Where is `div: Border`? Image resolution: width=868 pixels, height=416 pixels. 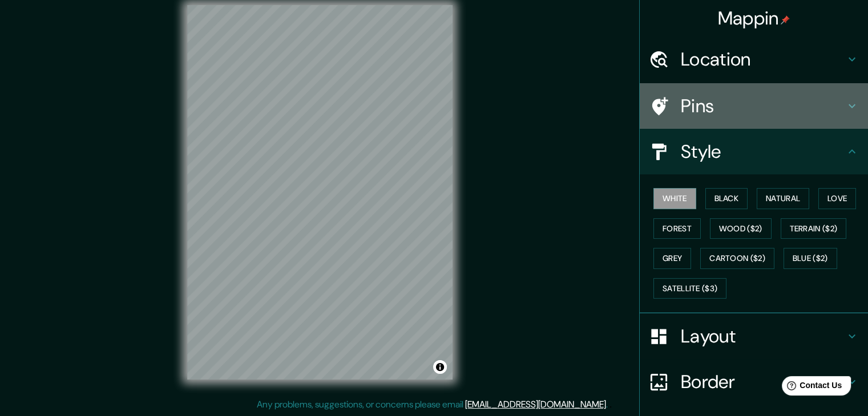
div: Border is located at coordinates (754, 382).